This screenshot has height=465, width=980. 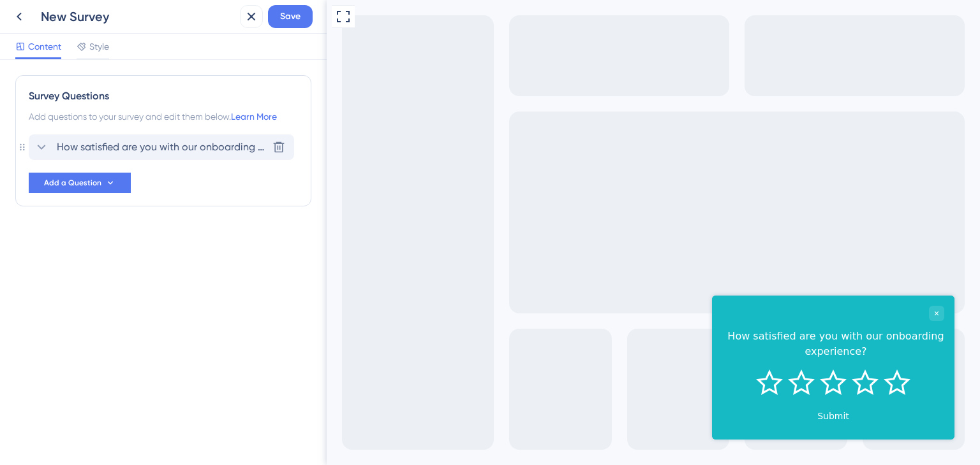 I want to click on span: Save, so click(x=291, y=16).